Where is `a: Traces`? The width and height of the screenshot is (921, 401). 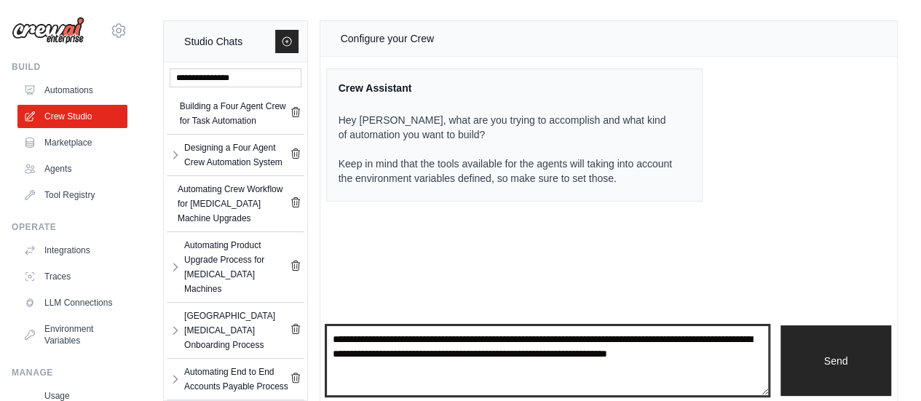
a: Traces is located at coordinates (72, 277).